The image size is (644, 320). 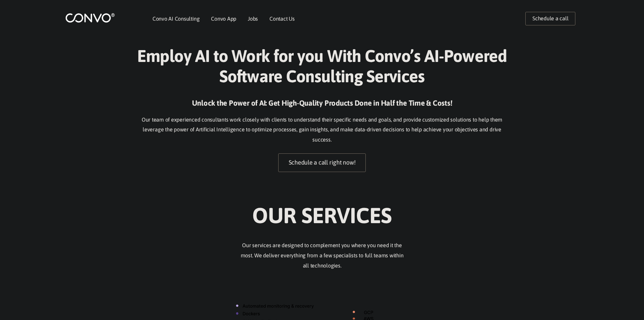 I want to click on a: Schedule a call right now!, so click(x=322, y=162).